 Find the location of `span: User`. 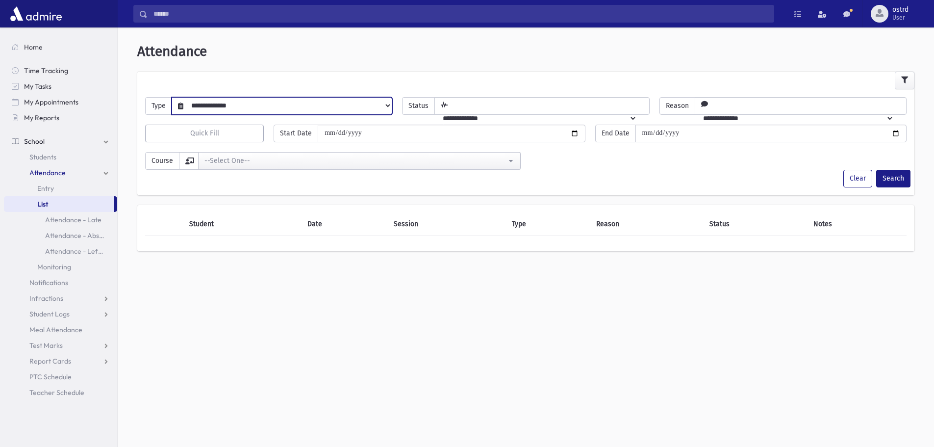

span: User is located at coordinates (900, 18).